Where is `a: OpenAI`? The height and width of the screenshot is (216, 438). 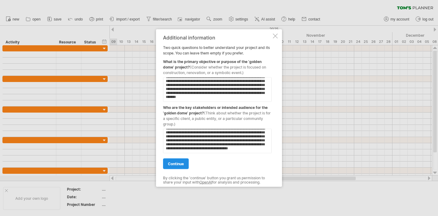
a: OpenAI is located at coordinates (206, 182).